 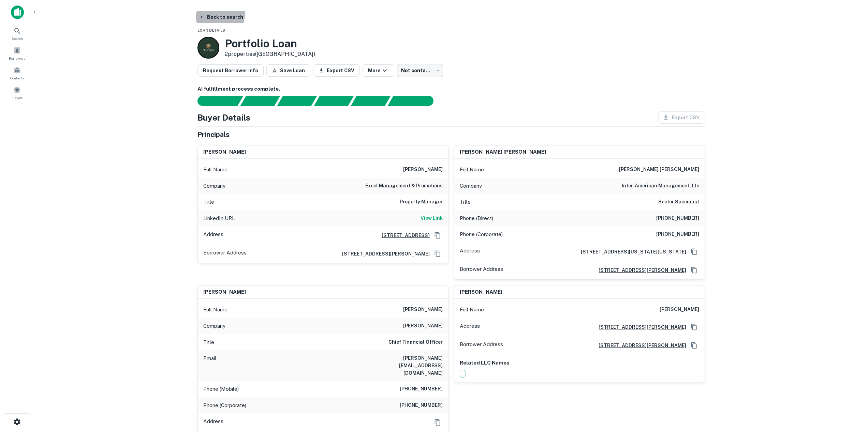 I want to click on p: Related LLC Names, so click(x=579, y=363).